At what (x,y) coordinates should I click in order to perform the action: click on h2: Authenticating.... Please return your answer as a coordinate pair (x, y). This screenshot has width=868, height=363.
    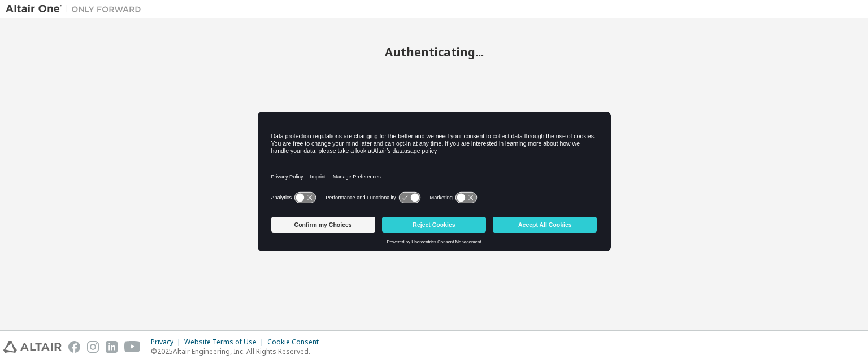
    Looking at the image, I should click on (434, 52).